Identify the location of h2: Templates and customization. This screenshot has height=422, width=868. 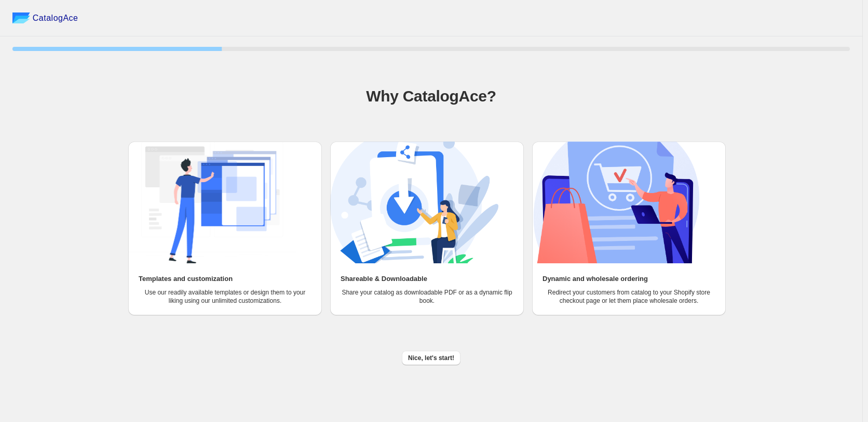
(186, 279).